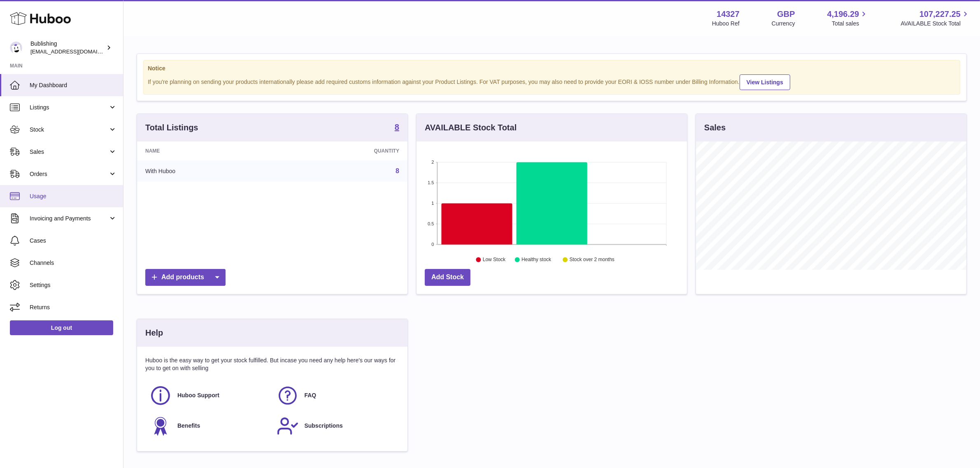 Image resolution: width=980 pixels, height=468 pixels. I want to click on a: Huboo Support, so click(209, 396).